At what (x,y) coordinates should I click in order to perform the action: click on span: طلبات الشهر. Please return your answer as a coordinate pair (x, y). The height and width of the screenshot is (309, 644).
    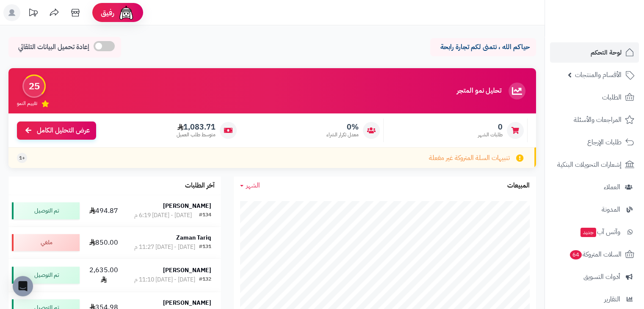
    Looking at the image, I should click on (491, 134).